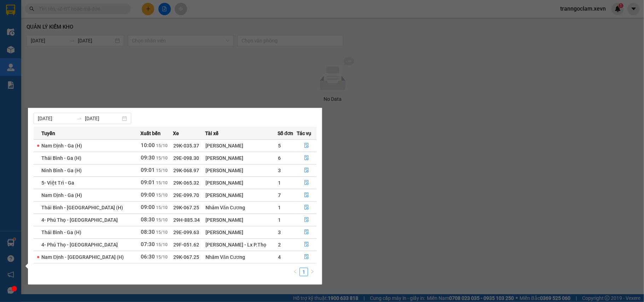 This screenshot has height=302, width=644. Describe the element at coordinates (187, 220) in the screenshot. I see `span: 29H-885.34` at that location.